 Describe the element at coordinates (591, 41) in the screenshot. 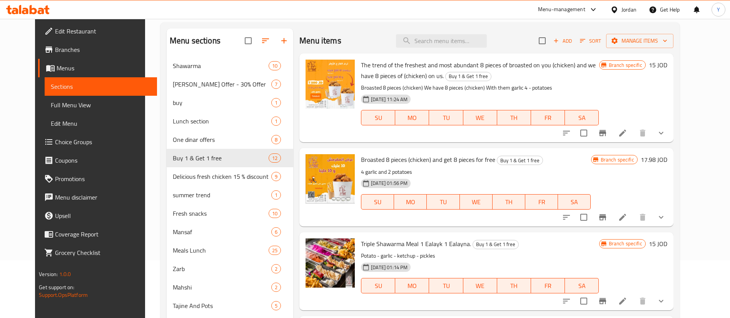

I see `button: Sort` at that location.